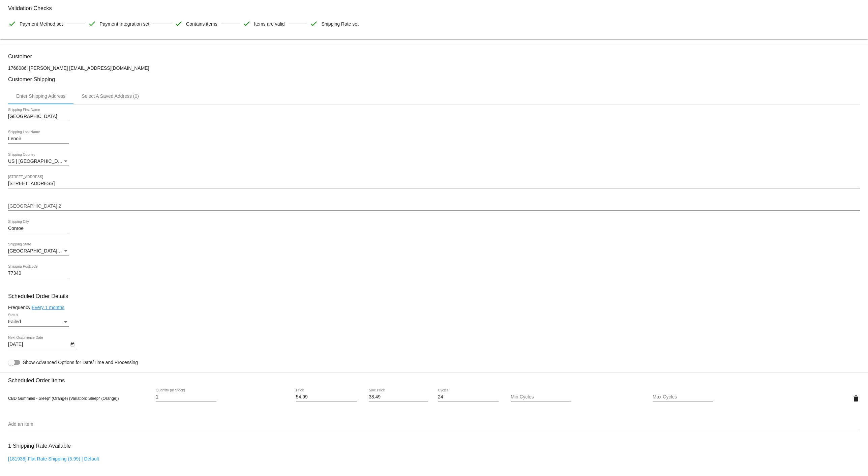 Image resolution: width=868 pixels, height=476 pixels. What do you see at coordinates (186, 397) in the screenshot?
I see `input: Quantity (In Stock)` at bounding box center [186, 397].